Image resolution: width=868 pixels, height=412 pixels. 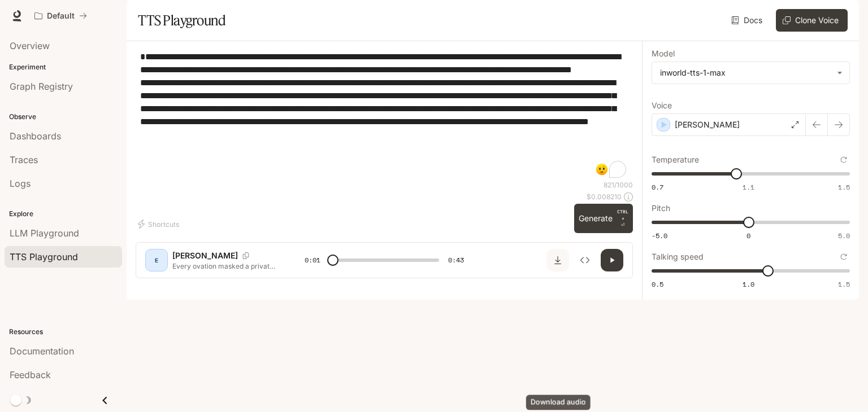 I want to click on p: CTRL +, so click(x=622, y=215).